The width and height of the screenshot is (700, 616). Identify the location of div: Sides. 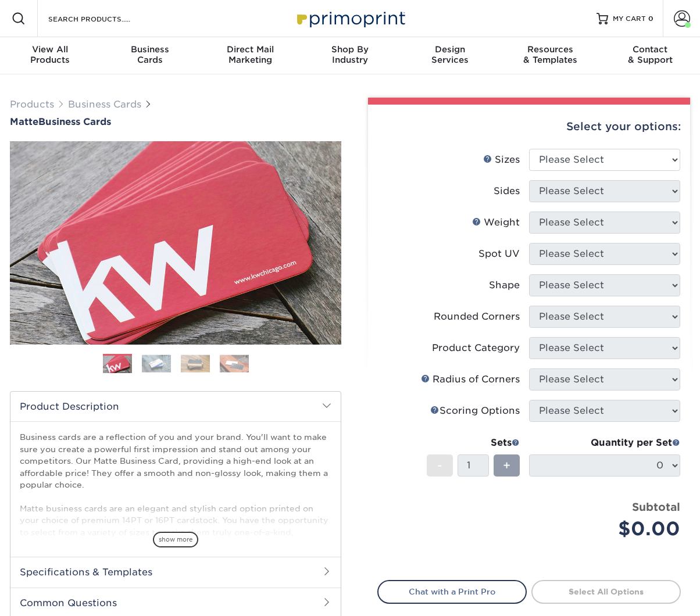
(506, 191).